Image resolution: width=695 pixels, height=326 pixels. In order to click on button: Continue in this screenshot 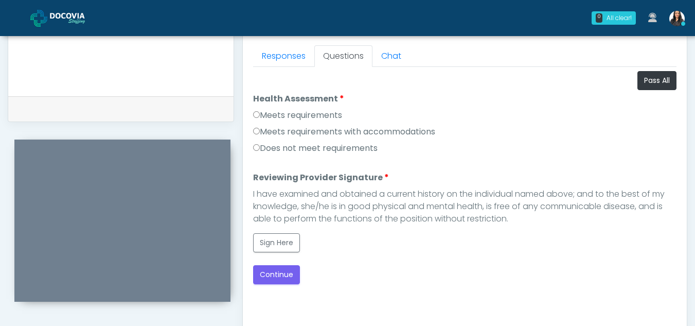, I will do `click(276, 274)`.